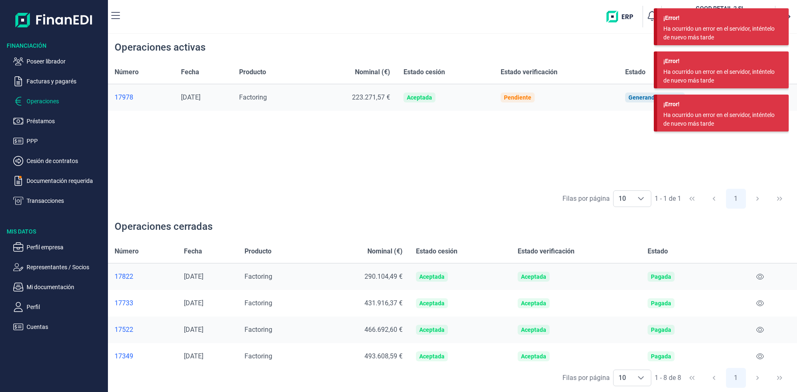 This screenshot has width=797, height=392. I want to click on p: Cuentas, so click(66, 327).